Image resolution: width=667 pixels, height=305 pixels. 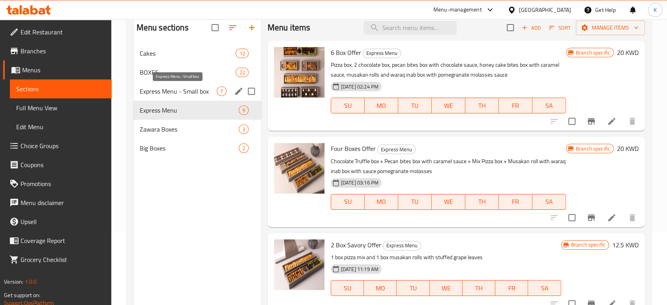 I want to click on p: 1 box pizza mix and 1 box musakan rolls with stuffed grape leaves, so click(x=446, y=257).